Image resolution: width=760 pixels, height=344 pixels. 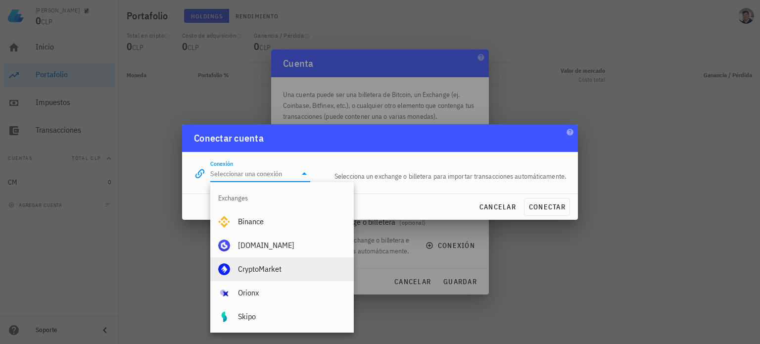 I want to click on span: cancelar, so click(x=498, y=207).